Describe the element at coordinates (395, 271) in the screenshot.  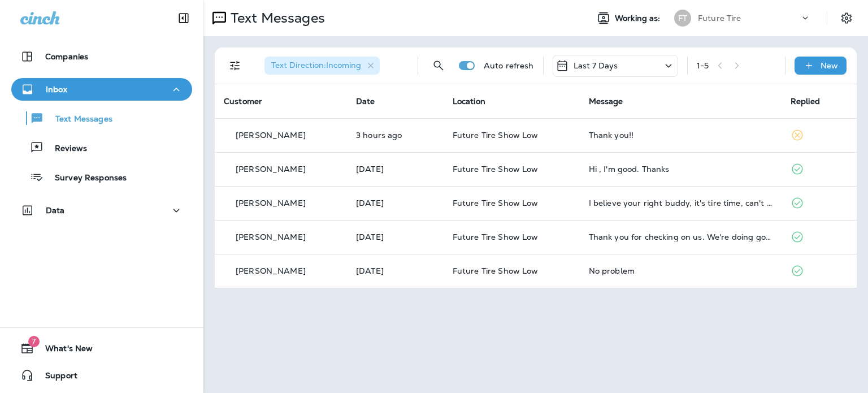
I see `p: Aug 22, 2025 04:39 AM` at that location.